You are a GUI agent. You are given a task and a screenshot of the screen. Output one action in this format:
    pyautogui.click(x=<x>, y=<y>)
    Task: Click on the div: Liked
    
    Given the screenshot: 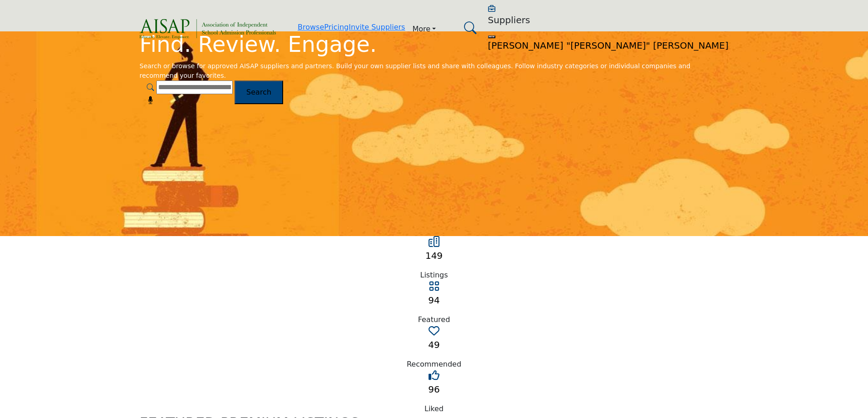 What is the action you would take?
    pyautogui.click(x=434, y=408)
    